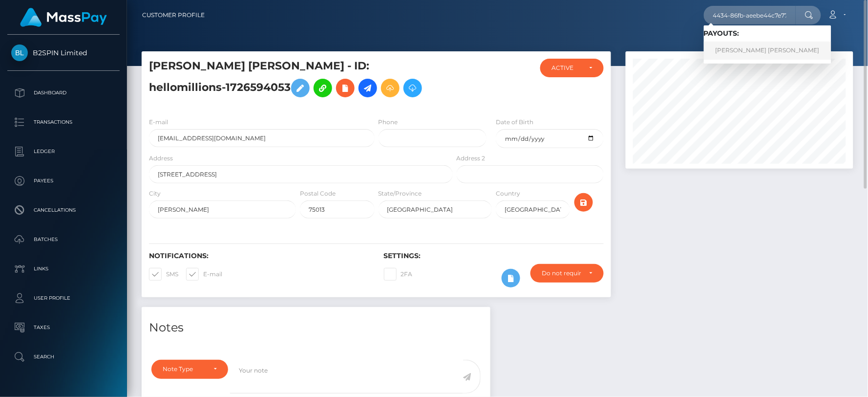 The height and width of the screenshot is (397, 868). I want to click on label: Address 2, so click(471, 158).